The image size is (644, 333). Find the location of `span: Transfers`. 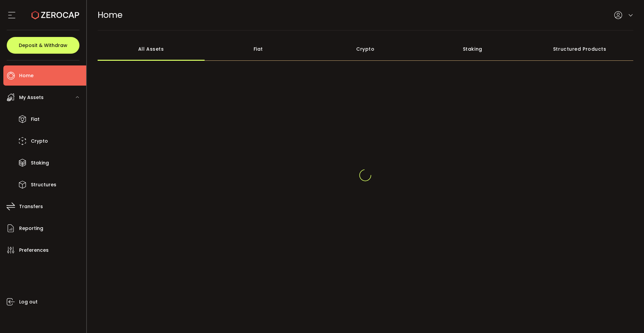

span: Transfers is located at coordinates (31, 206).